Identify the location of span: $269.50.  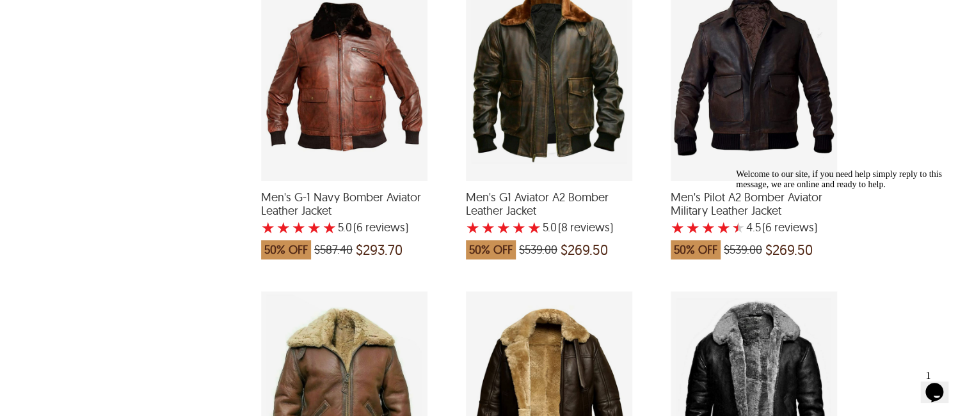
(584, 250).